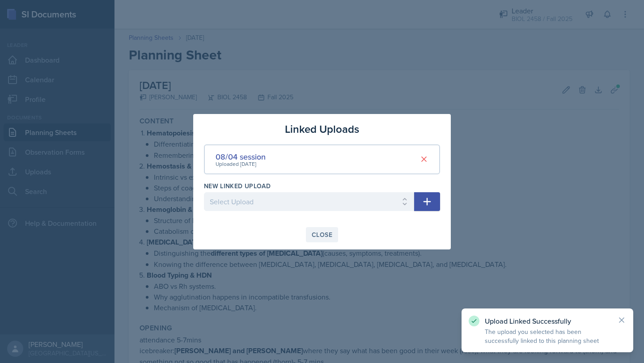 The width and height of the screenshot is (644, 363). What do you see at coordinates (241, 156) in the screenshot?
I see `div: 08/04 session` at bounding box center [241, 156].